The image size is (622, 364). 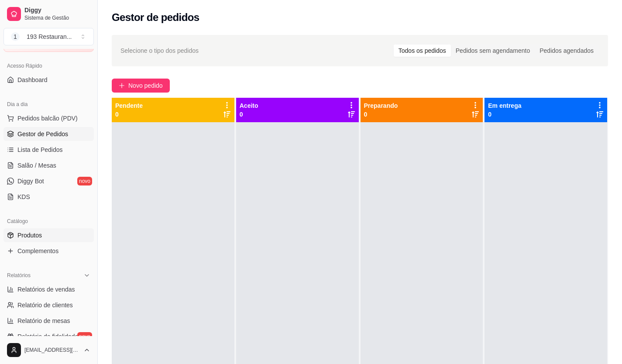 What do you see at coordinates (49, 166) in the screenshot?
I see `a: Salão / Mesas` at bounding box center [49, 166].